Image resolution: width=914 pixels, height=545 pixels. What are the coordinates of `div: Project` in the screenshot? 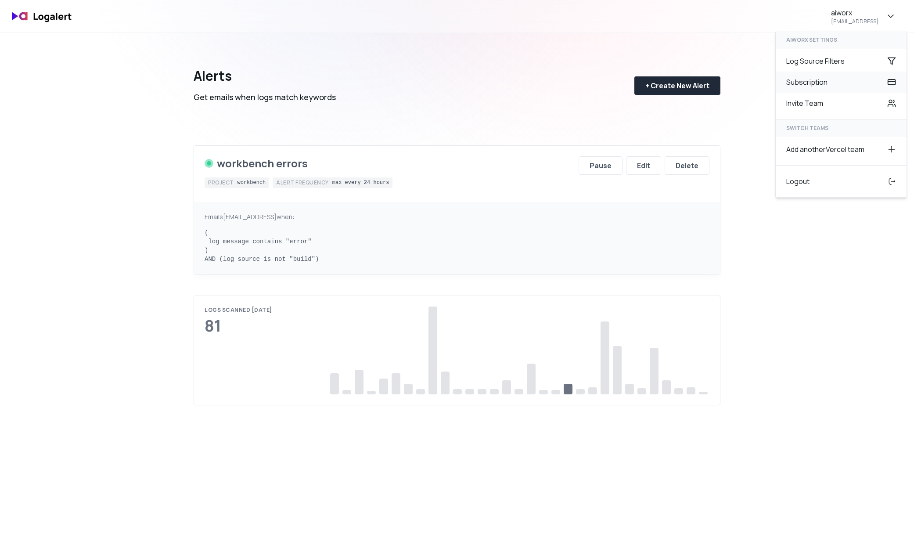 It's located at (221, 183).